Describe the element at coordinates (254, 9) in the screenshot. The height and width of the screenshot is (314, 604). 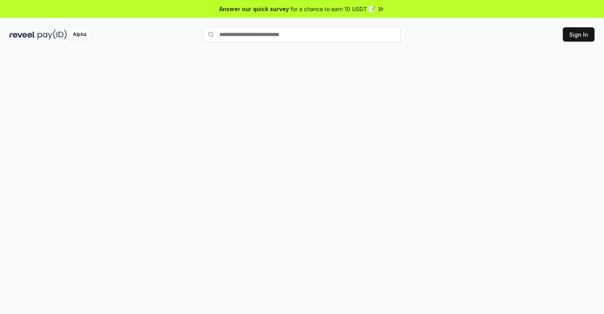
I see `span: Answer our quick survey` at that location.